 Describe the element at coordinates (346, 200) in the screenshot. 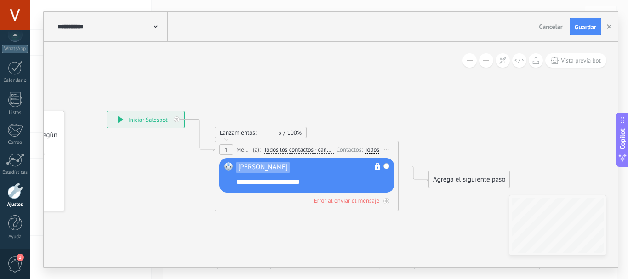

I see `div: Error al enviar el mensaje` at that location.